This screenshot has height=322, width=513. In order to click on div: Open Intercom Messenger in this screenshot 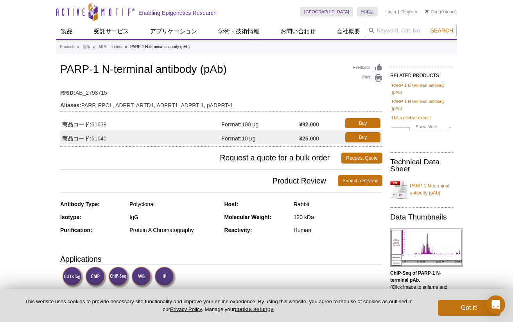, I will do `click(495, 304)`.